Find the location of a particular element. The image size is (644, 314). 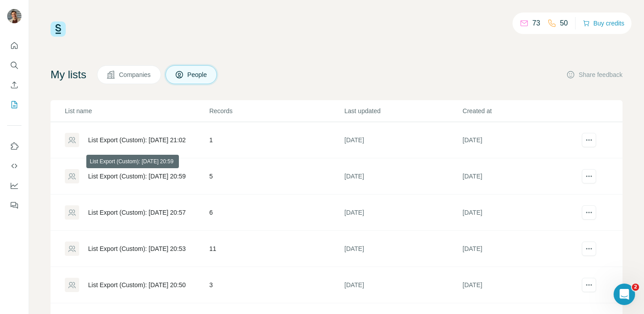

td: 5 is located at coordinates (276, 176).